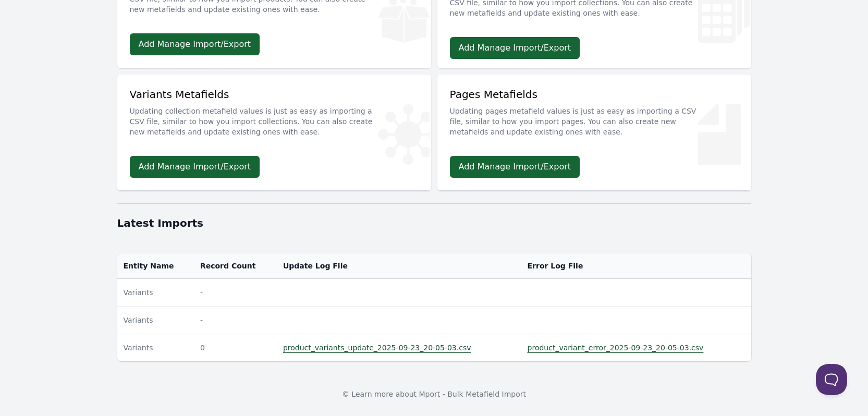 The width and height of the screenshot is (868, 416). I want to click on th: Record Count, so click(235, 266).